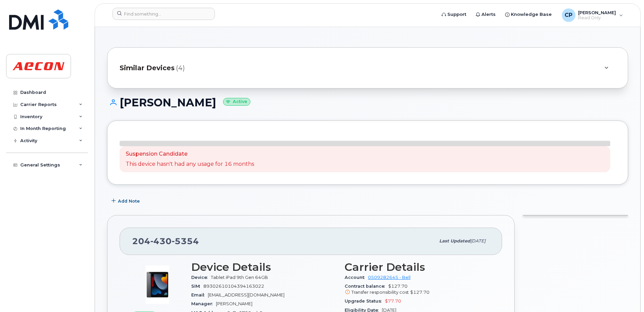 This screenshot has width=644, height=312. What do you see at coordinates (157, 284) in the screenshot?
I see `img: image20231002-3703462-c5m3jd.jpeg` at bounding box center [157, 284].